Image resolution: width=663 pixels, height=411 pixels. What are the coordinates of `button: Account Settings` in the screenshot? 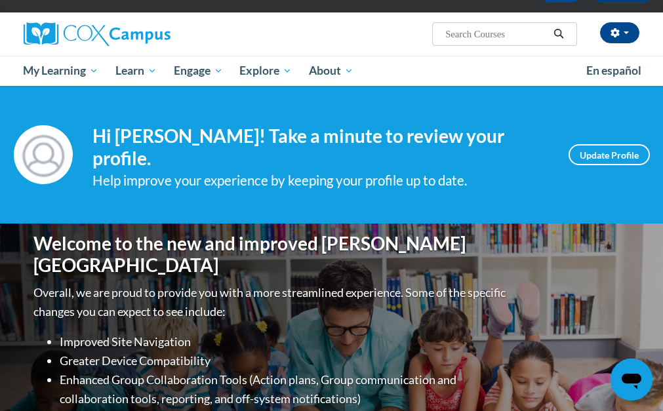 It's located at (619, 33).